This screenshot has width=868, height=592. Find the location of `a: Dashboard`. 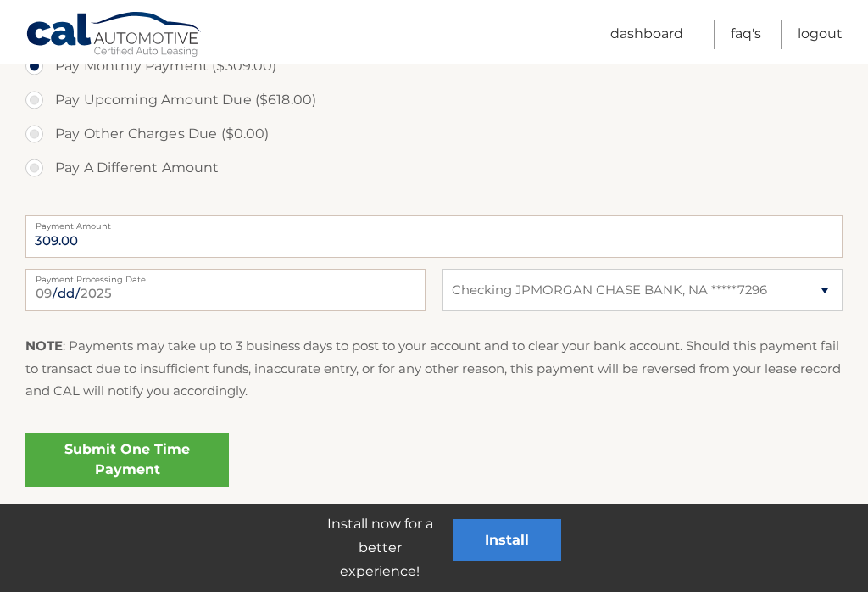

a: Dashboard is located at coordinates (647, 34).